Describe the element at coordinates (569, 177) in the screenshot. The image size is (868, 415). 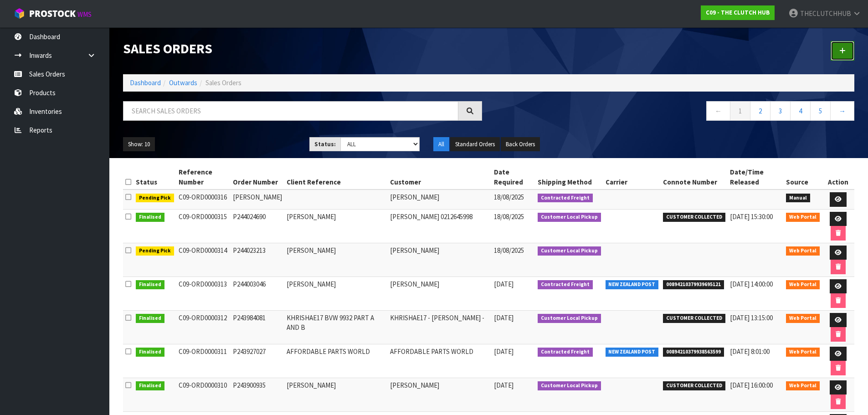
I see `th: Shipping Method` at that location.